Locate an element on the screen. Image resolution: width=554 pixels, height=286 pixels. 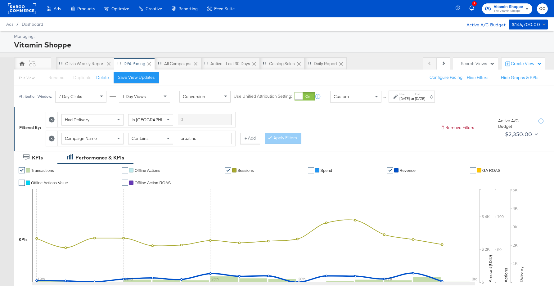
strong: to is located at coordinates (412, 98).